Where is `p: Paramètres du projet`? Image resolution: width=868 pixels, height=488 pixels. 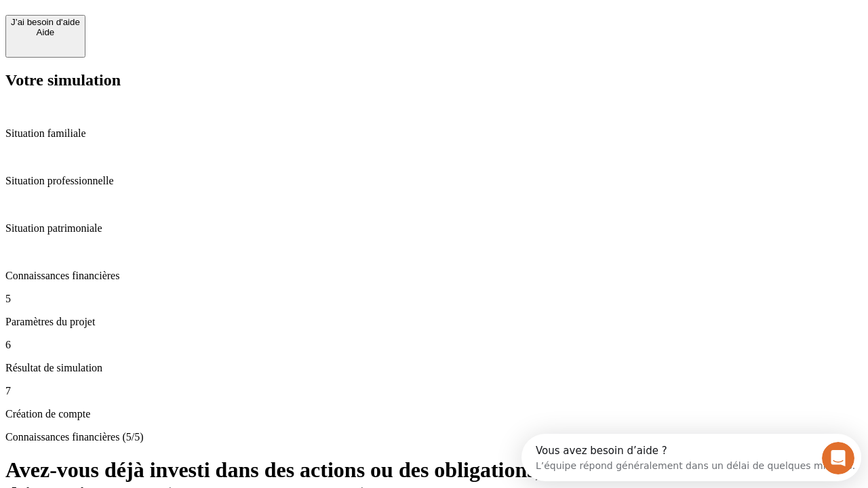 p: Paramètres du projet is located at coordinates (434, 322).